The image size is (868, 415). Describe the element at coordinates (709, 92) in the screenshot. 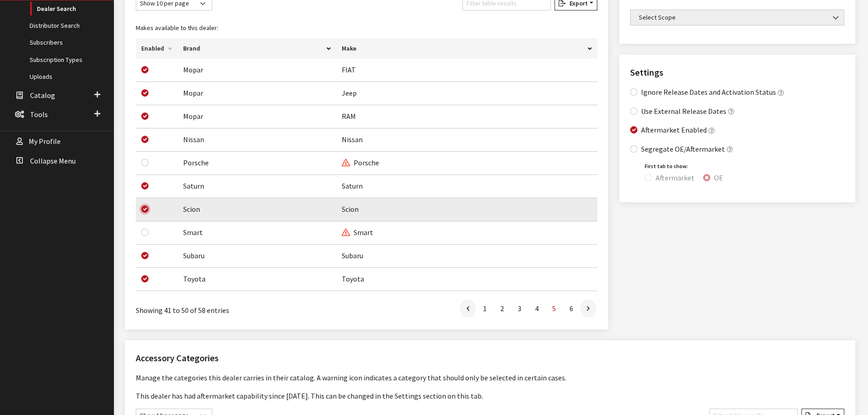

I see `label: Ignore Release Dates and Activation Status` at that location.